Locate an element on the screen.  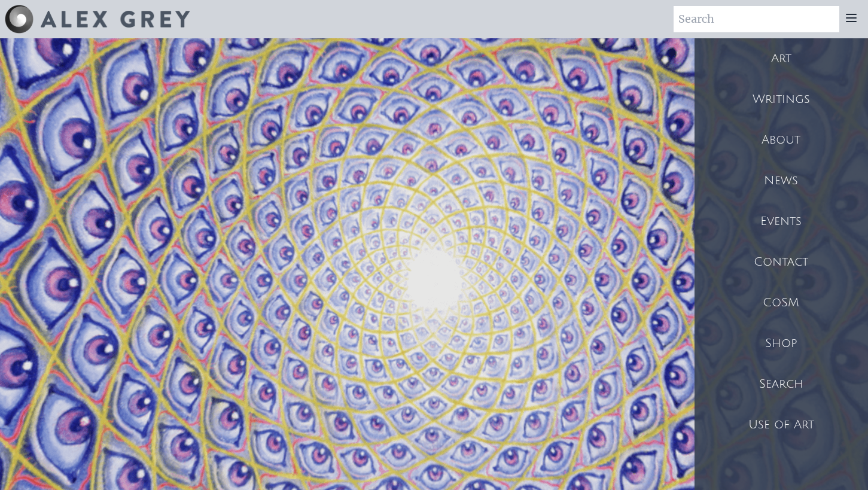
a: CoSM is located at coordinates (782, 302).